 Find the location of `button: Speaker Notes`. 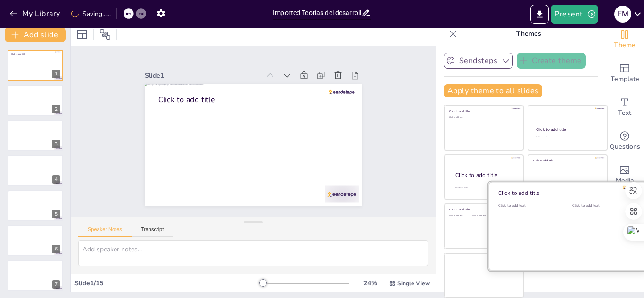

button: Speaker Notes is located at coordinates (105, 232).